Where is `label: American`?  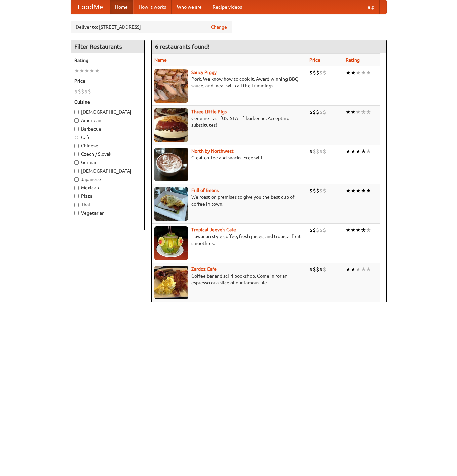 label: American is located at coordinates (108, 120).